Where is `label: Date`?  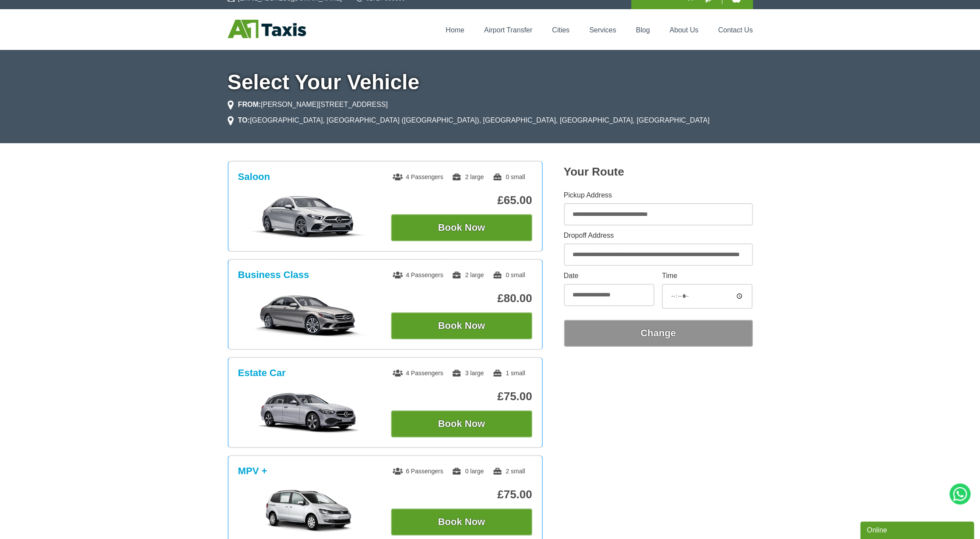
label: Date is located at coordinates (609, 276).